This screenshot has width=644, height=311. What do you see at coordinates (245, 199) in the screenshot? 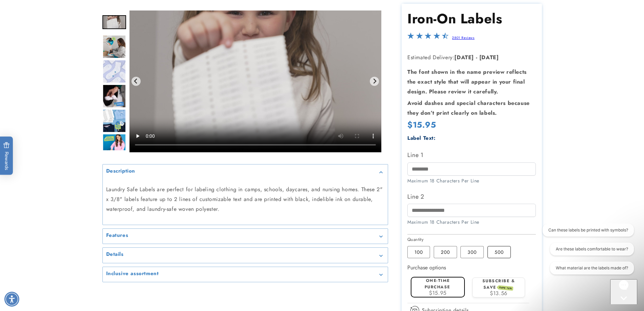
I see `p: Laundry Safe Labels are perfect for labeling clothing in camps, schools, daycares, and nursing ho...` at bounding box center [245, 199].